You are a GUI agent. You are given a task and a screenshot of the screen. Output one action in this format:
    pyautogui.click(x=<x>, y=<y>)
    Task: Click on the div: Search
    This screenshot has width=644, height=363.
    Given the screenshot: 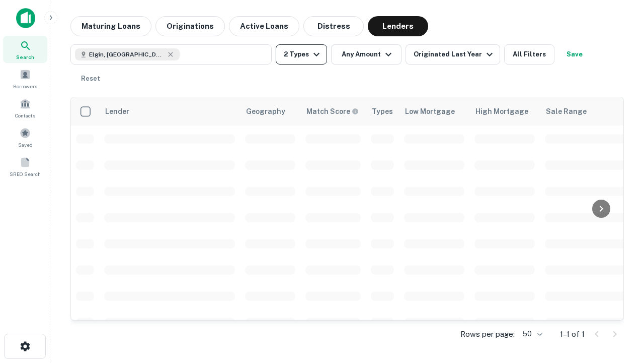 What is the action you would take?
    pyautogui.click(x=25, y=49)
    